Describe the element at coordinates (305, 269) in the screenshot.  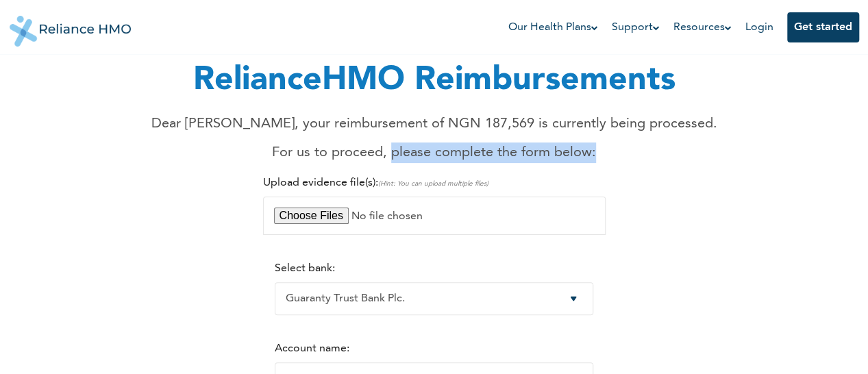
I see `label: Select bank:` at that location.